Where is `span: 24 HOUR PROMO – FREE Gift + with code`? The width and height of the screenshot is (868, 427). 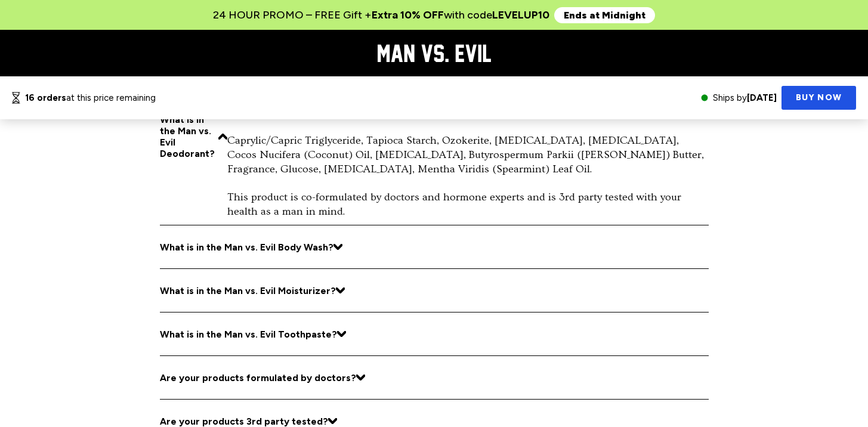 span: 24 HOUR PROMO – FREE Gift + with code is located at coordinates (381, 15).